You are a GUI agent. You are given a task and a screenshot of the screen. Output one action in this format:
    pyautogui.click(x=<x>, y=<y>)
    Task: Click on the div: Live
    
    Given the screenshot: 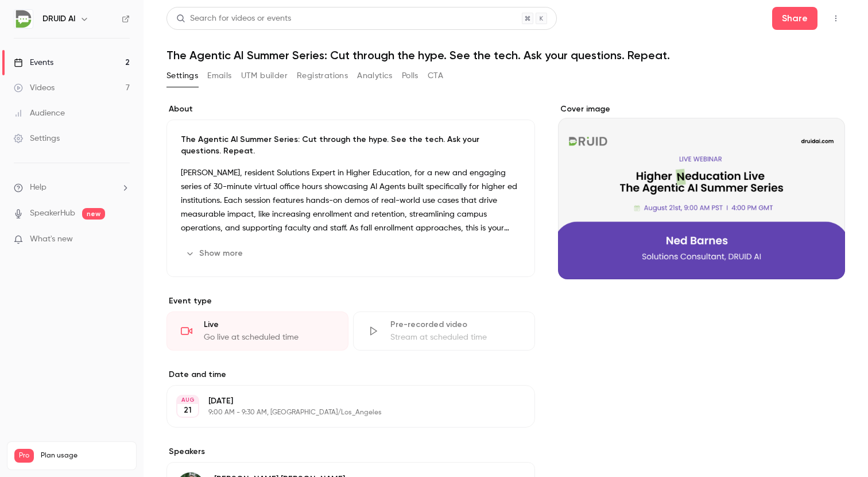 What is the action you would take?
    pyautogui.click(x=269, y=324)
    